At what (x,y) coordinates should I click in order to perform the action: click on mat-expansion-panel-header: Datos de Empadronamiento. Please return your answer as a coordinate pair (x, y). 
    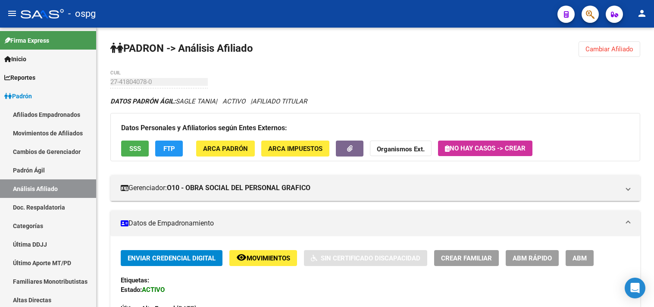
    Looking at the image, I should click on (375, 223).